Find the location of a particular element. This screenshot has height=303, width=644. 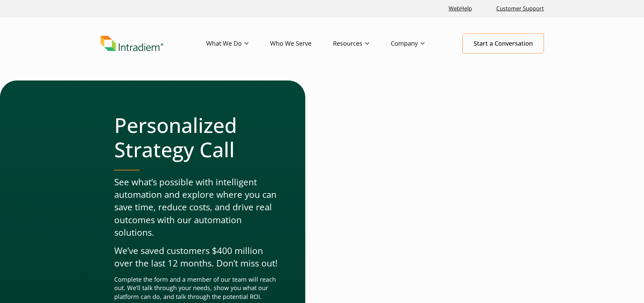

a: Who We Serve is located at coordinates (301, 44).